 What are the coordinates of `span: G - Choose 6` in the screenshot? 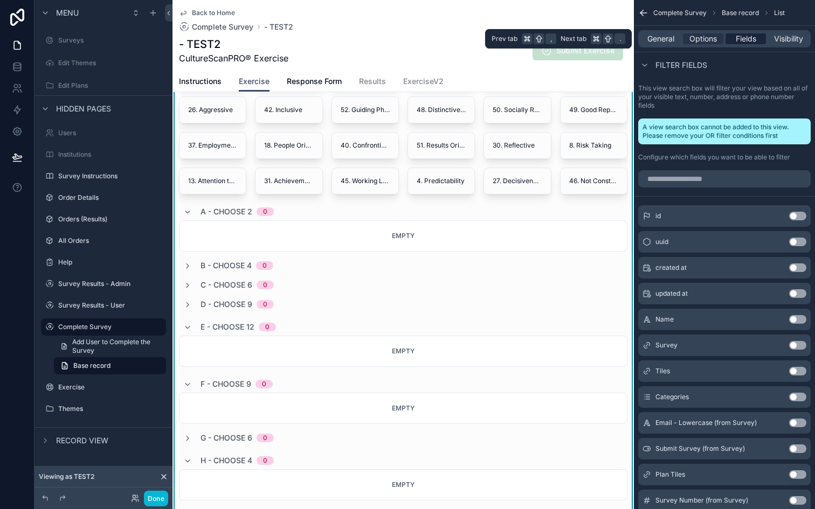 It's located at (226, 438).